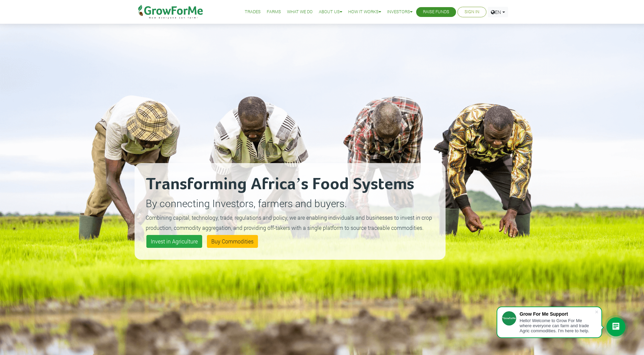  Describe the element at coordinates (472, 12) in the screenshot. I see `a: Sign In` at that location.